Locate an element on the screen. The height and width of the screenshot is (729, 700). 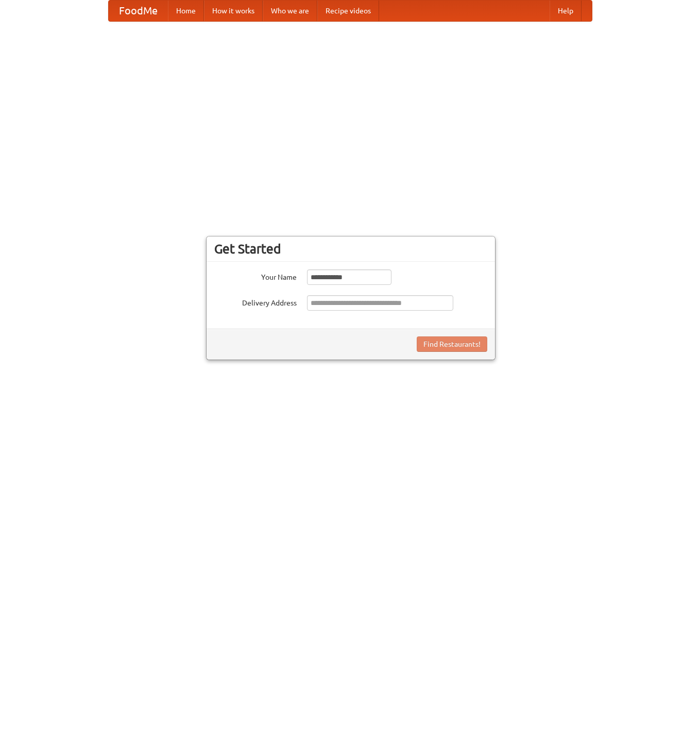
a: Home is located at coordinates (186, 10).